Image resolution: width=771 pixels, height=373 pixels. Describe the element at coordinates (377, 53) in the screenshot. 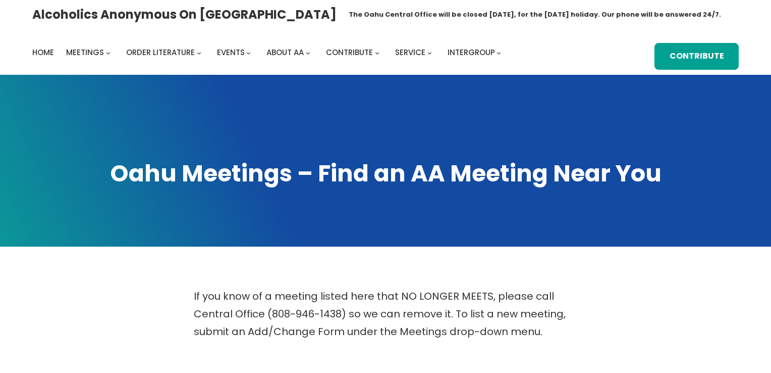

I see `button: Contribute submenu` at that location.